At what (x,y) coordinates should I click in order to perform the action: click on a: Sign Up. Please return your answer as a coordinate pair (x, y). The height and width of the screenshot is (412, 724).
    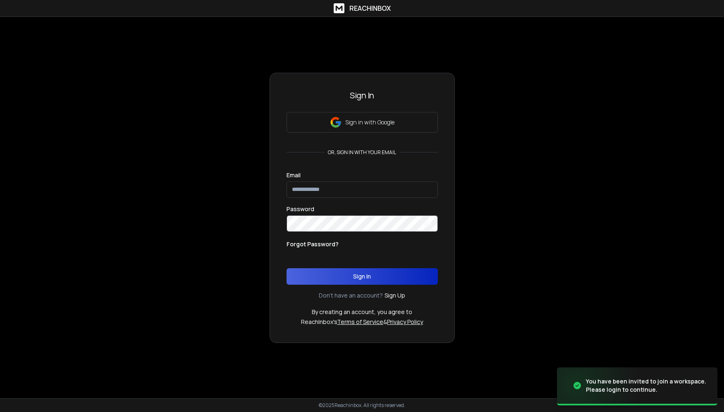
    Looking at the image, I should click on (395, 296).